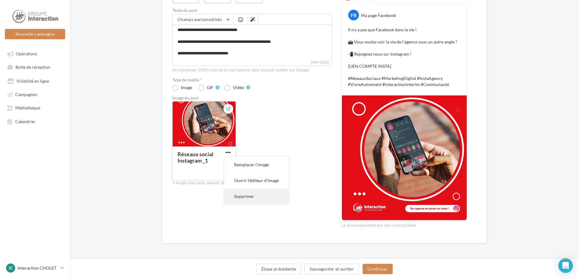  What do you see at coordinates (25, 121) in the screenshot?
I see `span: Calendrier` at bounding box center [25, 121].